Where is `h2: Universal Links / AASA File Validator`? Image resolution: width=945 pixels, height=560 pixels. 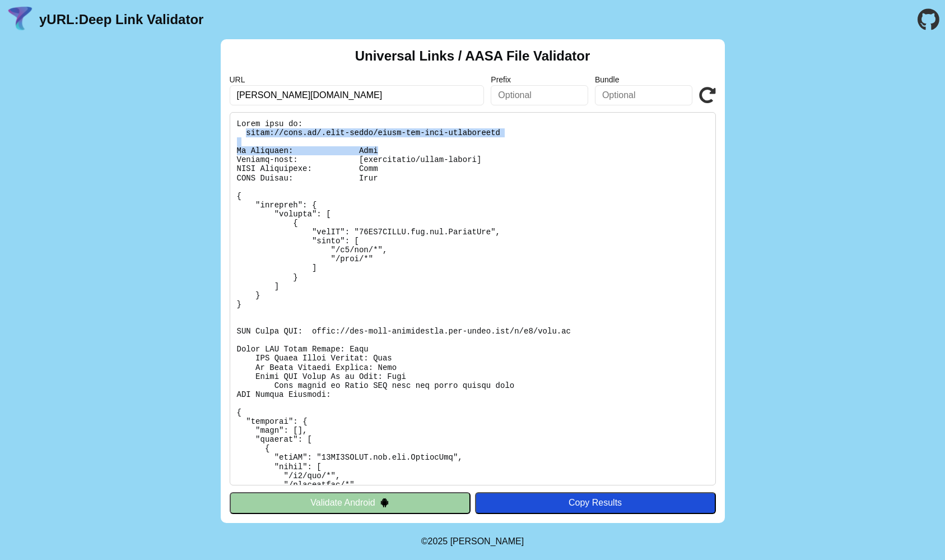 h2: Universal Links / AASA File Validator is located at coordinates (473, 56).